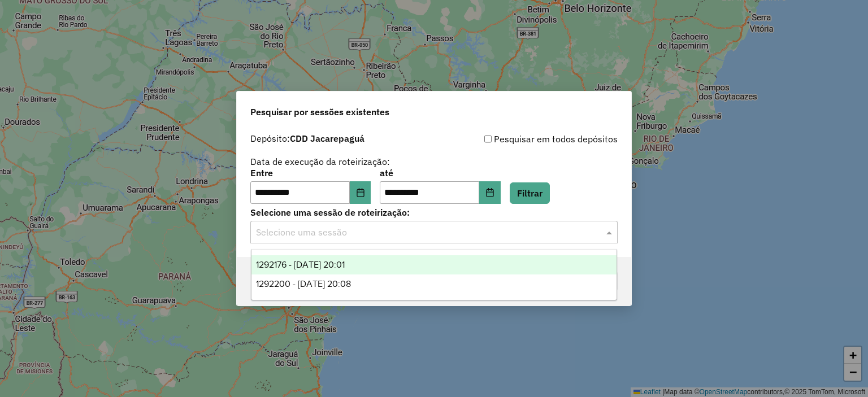 Image resolution: width=868 pixels, height=397 pixels. Describe the element at coordinates (320, 111) in the screenshot. I see `span: Pesquisar por sessões existentes` at that location.